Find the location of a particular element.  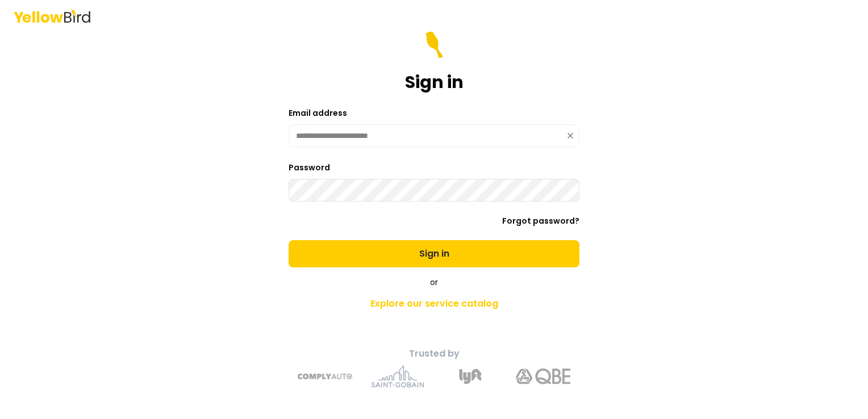

a: Explore our service catalog is located at coordinates (434, 304).